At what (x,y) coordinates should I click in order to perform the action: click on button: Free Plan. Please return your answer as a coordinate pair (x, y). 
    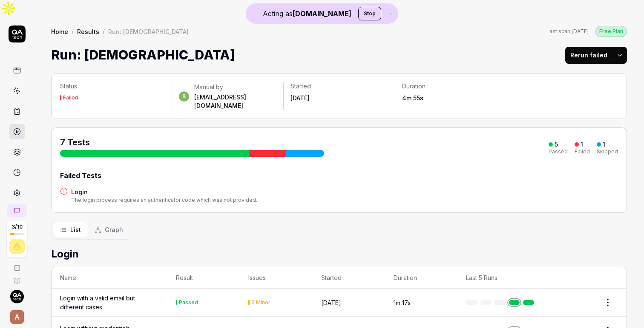
    Looking at the image, I should click on (611, 31).